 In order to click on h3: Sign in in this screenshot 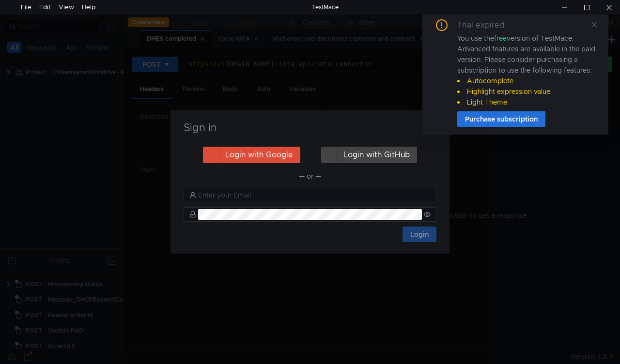, I will do `click(310, 128)`.